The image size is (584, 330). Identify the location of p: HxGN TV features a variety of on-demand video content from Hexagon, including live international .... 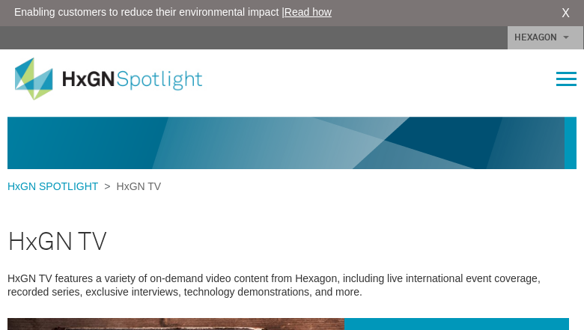
(288, 285).